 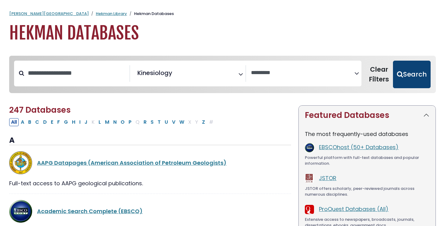 I want to click on input: Search database by title or keyword, so click(x=77, y=73).